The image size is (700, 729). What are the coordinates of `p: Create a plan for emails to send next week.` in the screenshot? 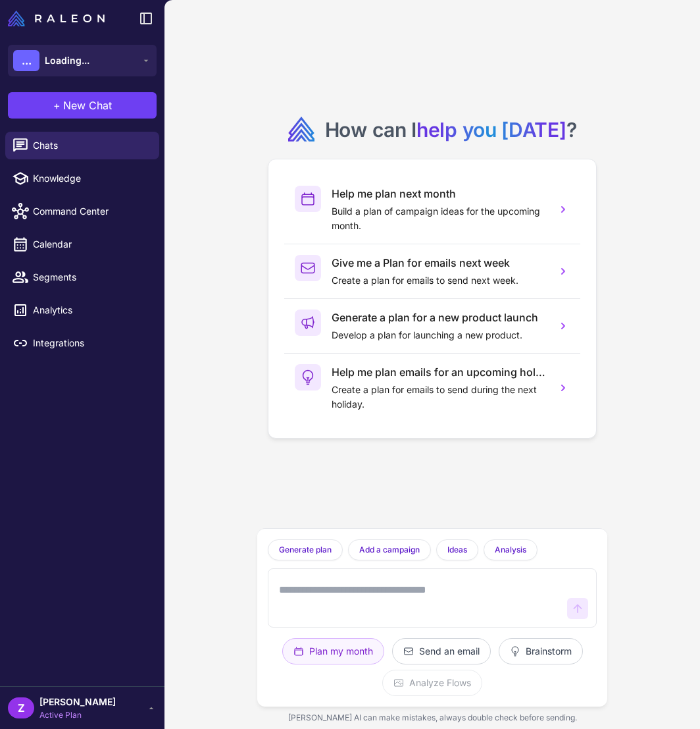 It's located at (439, 281).